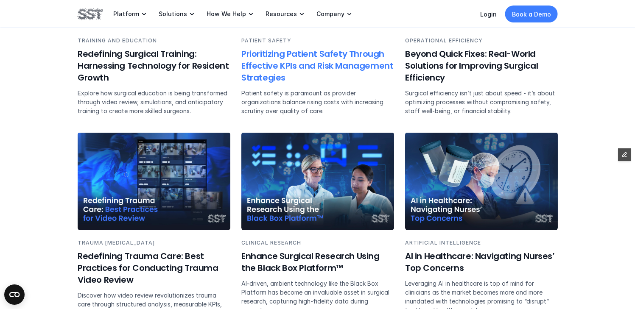 The image size is (635, 309). I want to click on img: SST logo, so click(90, 14).